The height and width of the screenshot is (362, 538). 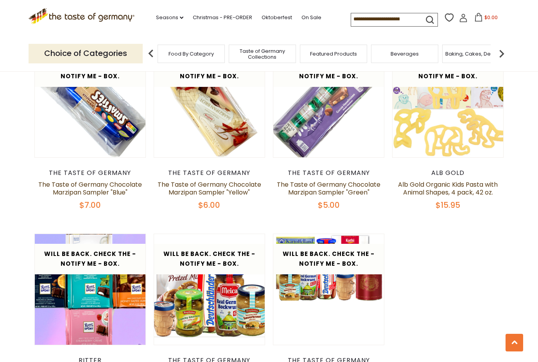 I want to click on a: Seasons, so click(x=170, y=18).